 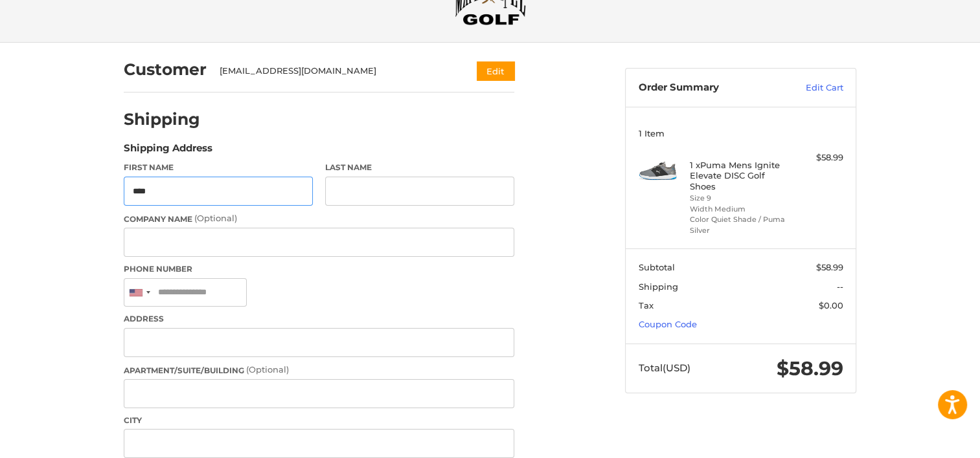 What do you see at coordinates (318, 370) in the screenshot?
I see `label: Apartment/Suite/Building` at bounding box center [318, 370].